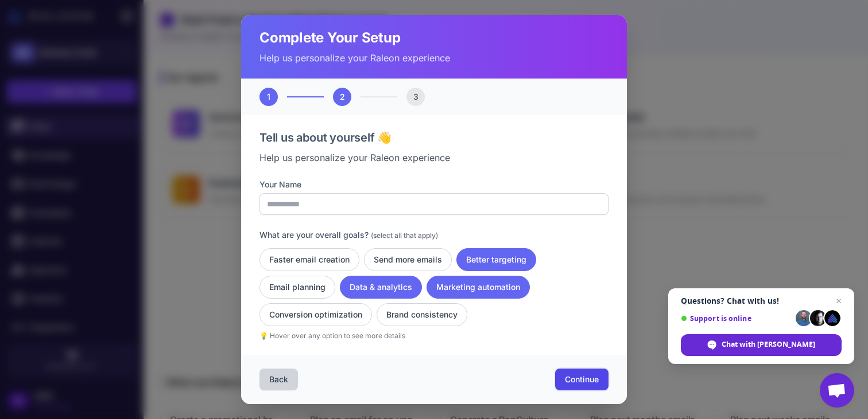 The image size is (868, 419). What do you see at coordinates (404, 236) in the screenshot?
I see `span: (select all that apply)` at bounding box center [404, 236].